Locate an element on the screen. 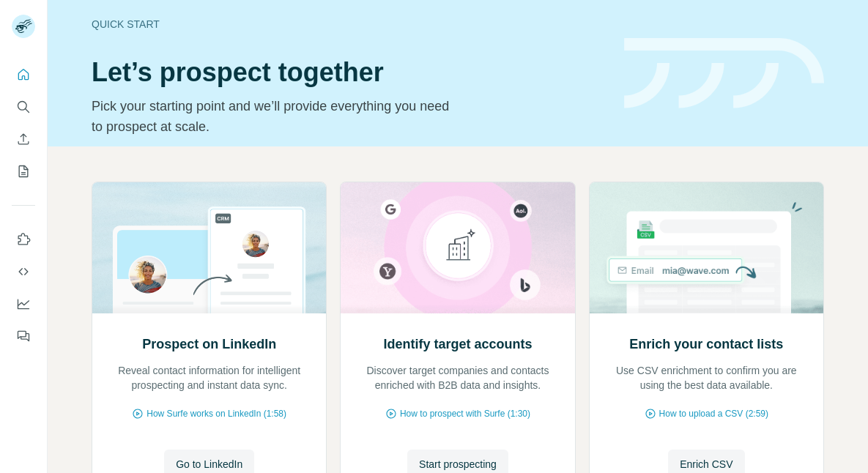 Image resolution: width=868 pixels, height=473 pixels. button: Search is located at coordinates (23, 107).